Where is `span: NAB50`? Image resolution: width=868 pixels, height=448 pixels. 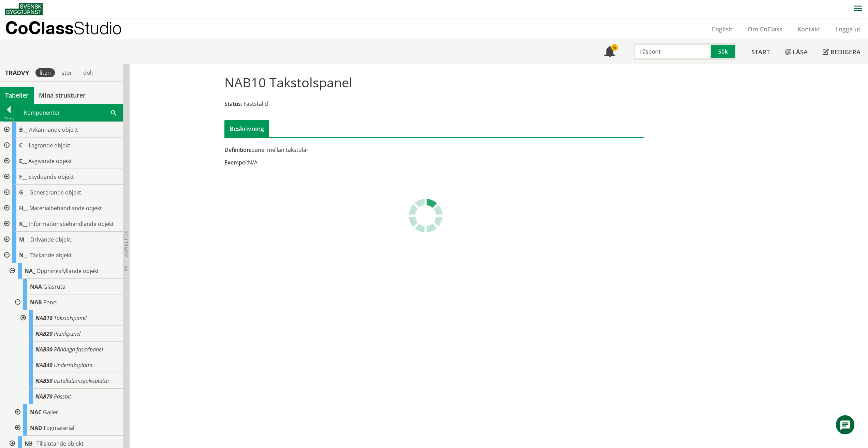 span: NAB50 is located at coordinates (44, 380).